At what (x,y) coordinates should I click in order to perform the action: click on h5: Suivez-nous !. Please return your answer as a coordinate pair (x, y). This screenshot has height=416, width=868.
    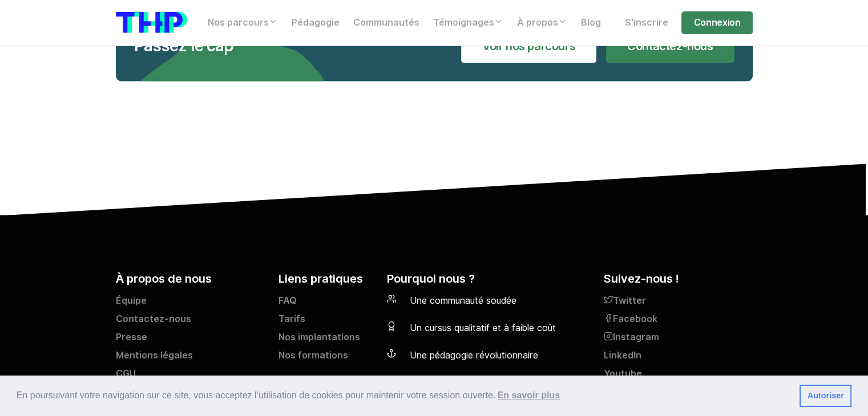
    Looking at the image, I should click on (677, 279).